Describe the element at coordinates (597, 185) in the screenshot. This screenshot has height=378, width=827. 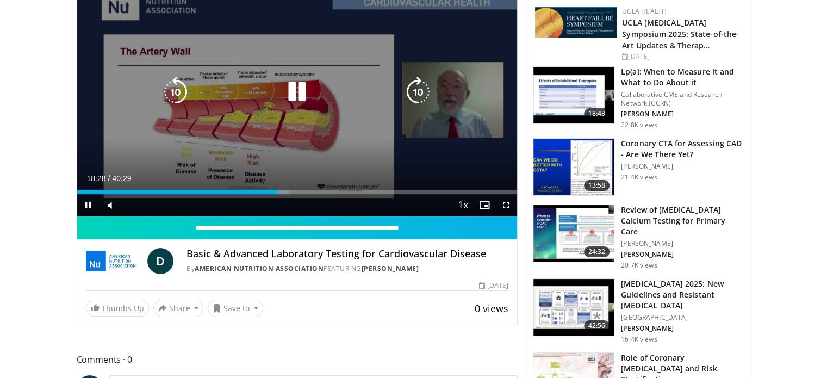
I see `span: 13:58` at that location.